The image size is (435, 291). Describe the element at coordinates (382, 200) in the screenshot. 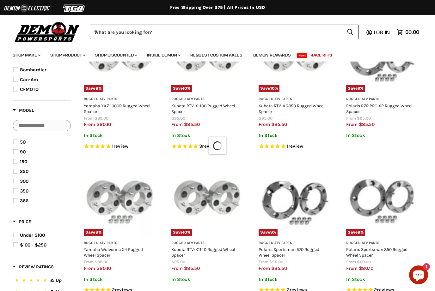

I see `img: Polaris Sportsman 850 Rugged Wheel Spacer` at that location.